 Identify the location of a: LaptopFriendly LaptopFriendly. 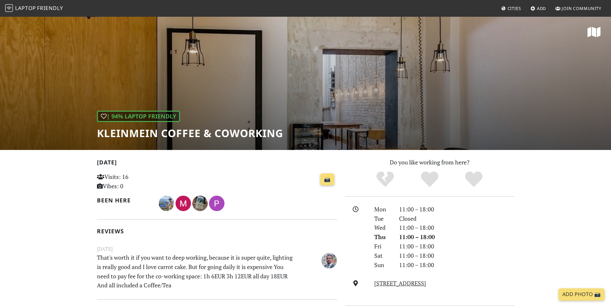
(34, 8).